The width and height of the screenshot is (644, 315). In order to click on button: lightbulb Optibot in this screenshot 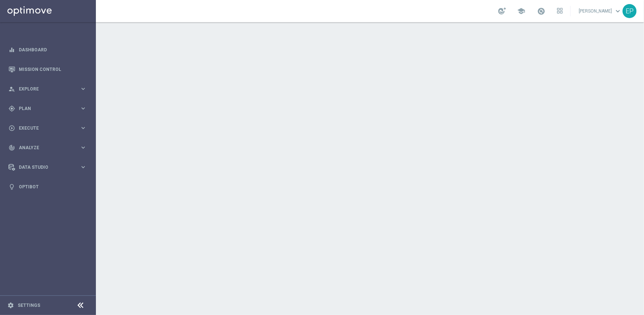, I will do `click(48, 187)`.